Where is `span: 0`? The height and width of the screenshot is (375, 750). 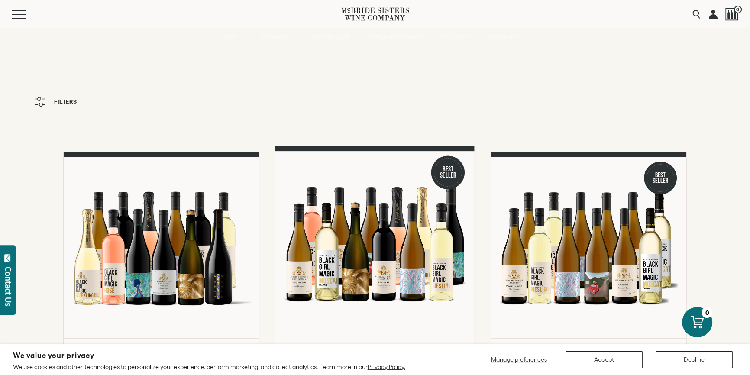
span: 0 is located at coordinates (738, 10).